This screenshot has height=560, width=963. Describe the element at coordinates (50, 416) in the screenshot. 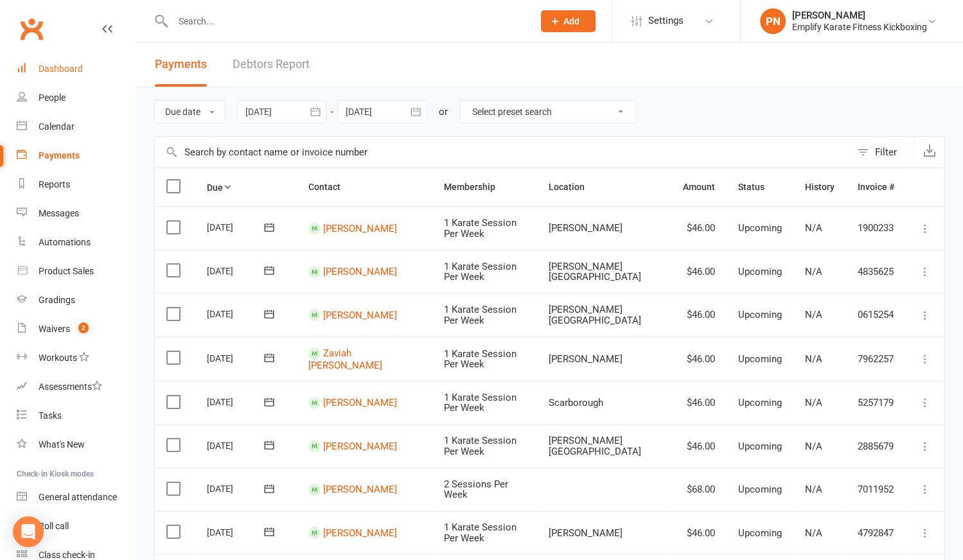

I see `div: Tasks` at that location.